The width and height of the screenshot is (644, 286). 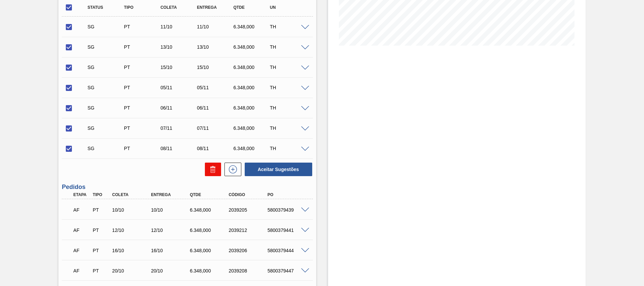 I want to click on div: 5800379444, so click(x=287, y=250).